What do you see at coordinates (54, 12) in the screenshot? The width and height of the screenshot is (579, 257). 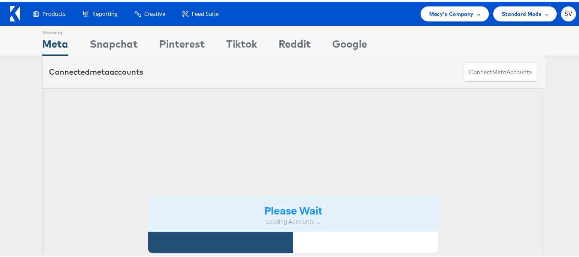 I see `span: Products` at bounding box center [54, 12].